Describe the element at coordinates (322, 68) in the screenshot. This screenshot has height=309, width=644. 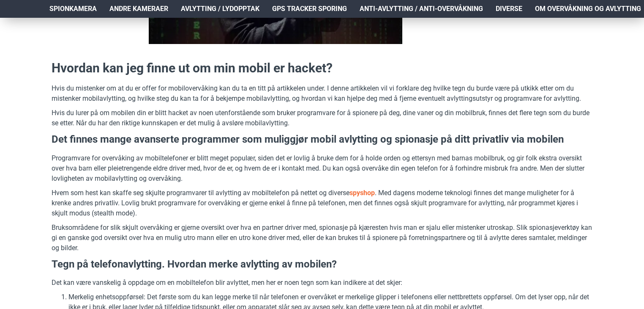
I see `h2: Hvordan kan jeg finne ut om min mobil er hacket?` at that location.